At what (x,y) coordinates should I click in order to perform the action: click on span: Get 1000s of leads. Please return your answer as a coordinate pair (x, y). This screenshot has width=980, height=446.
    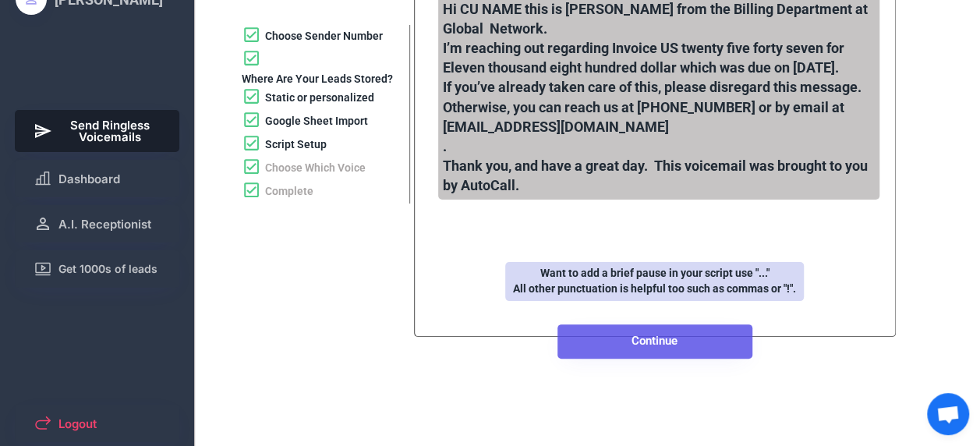
    Looking at the image, I should click on (108, 269).